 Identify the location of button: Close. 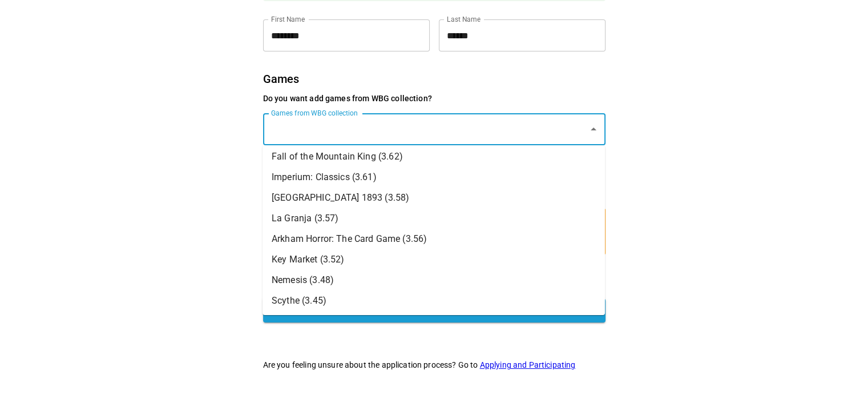
(593, 129).